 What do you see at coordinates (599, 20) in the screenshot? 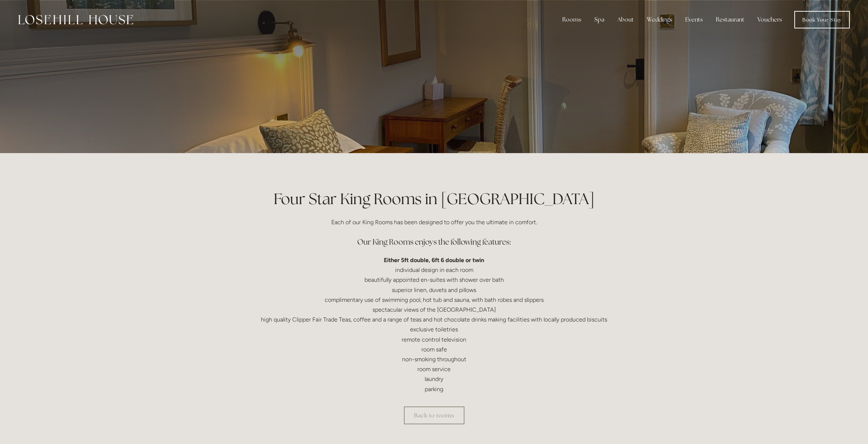
I see `div: Spa` at bounding box center [599, 20].